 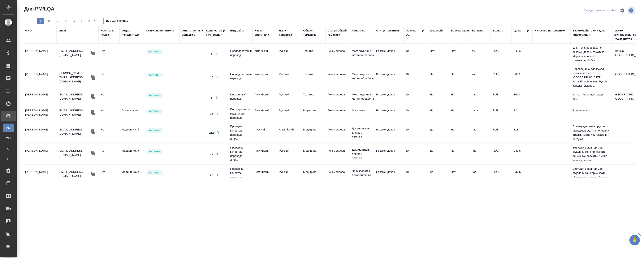 What do you see at coordinates (58, 21) in the screenshot?
I see `span: 3` at bounding box center [58, 21].